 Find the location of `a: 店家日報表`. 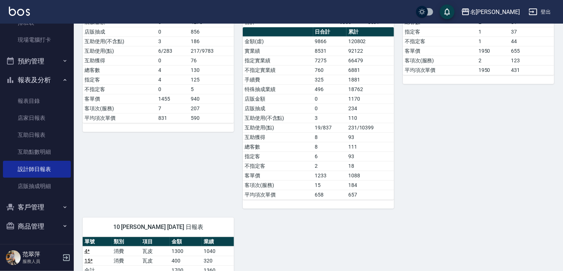

a: 店家日報表 is located at coordinates (37, 118).